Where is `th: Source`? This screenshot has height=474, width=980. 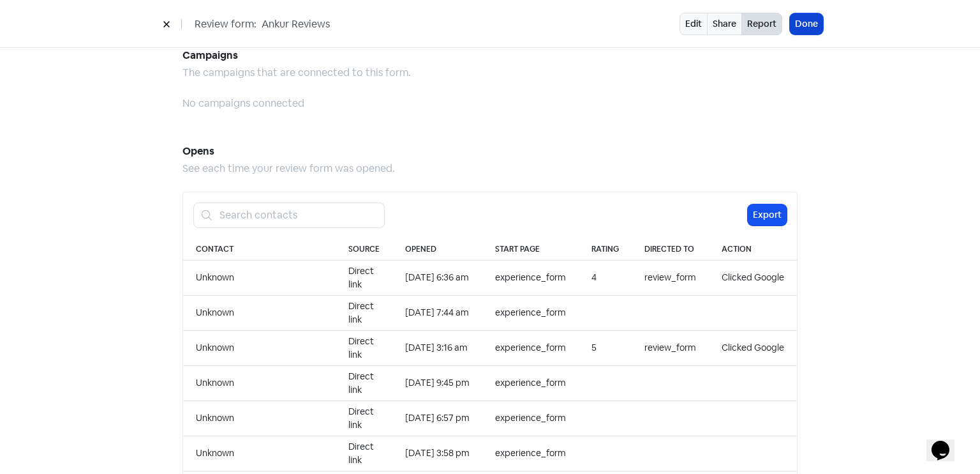
th: Source is located at coordinates (364, 249).